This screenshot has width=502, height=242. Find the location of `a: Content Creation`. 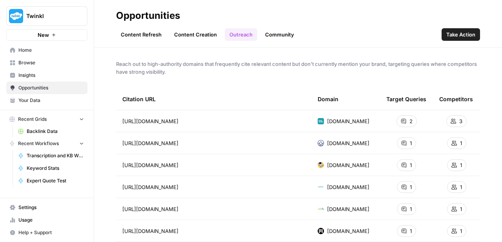

a: Content Creation is located at coordinates (195, 35).